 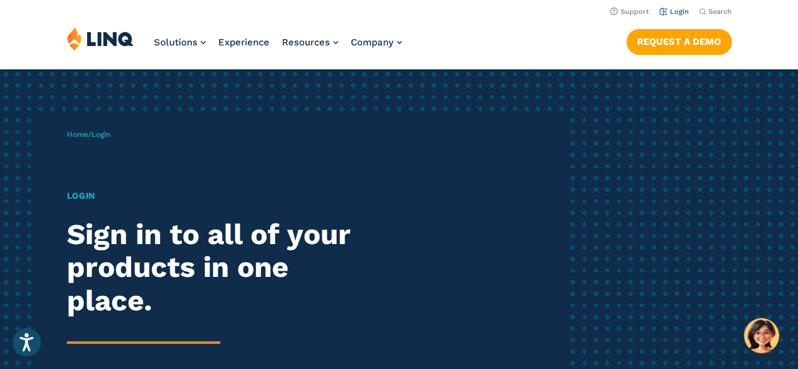 I want to click on span: Experience, so click(x=244, y=42).